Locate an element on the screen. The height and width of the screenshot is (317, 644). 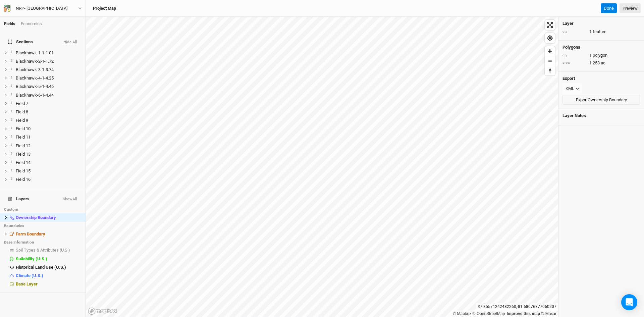
div: Field 13 is located at coordinates (49, 154).